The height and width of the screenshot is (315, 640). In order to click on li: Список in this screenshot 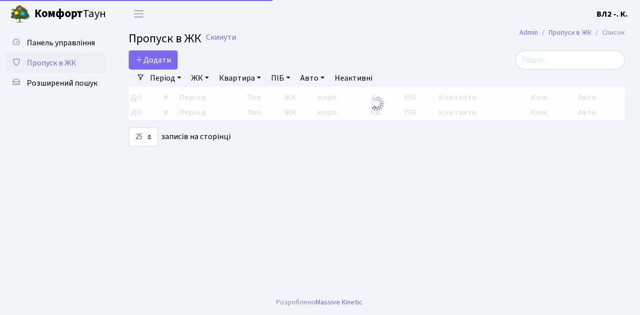, I will do `click(608, 33)`.